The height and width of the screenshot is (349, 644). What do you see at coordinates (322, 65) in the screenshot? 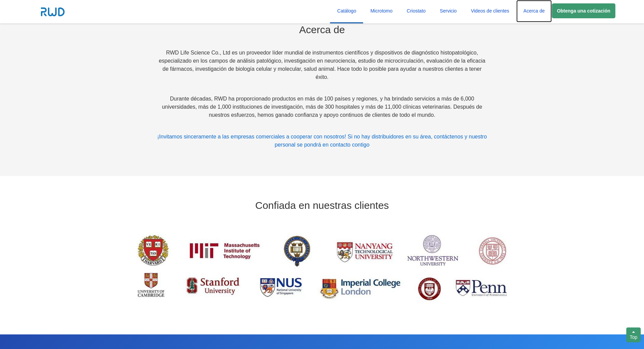
I see `p: RWD Life Science Co., Ltd es un proveedor líder mundial de instrumentos científicos y dispositivo...` at bounding box center [322, 65].